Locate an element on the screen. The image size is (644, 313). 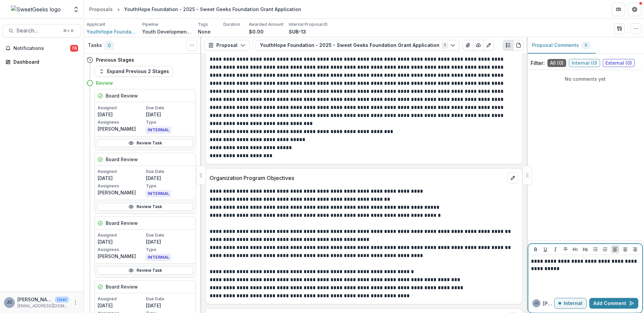
button: Bullet List is located at coordinates (595, 249).